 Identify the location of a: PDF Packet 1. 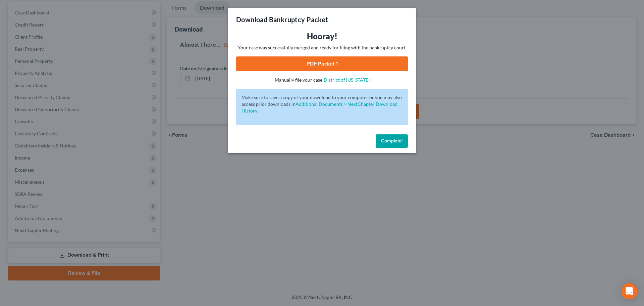
(322, 64).